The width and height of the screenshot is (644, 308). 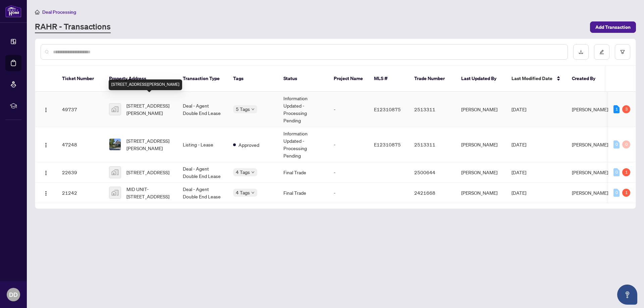 I want to click on span: 5 Tags, so click(x=243, y=109).